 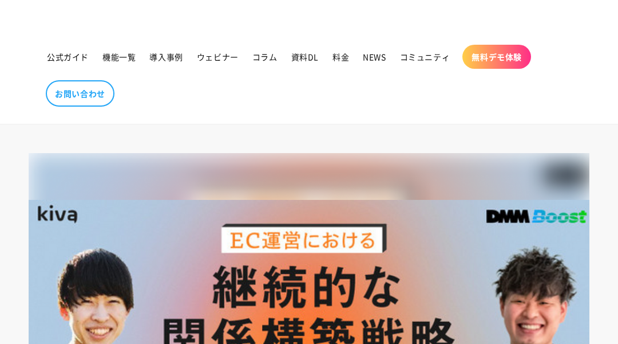 I want to click on a: お問い合わせ, so click(x=80, y=93).